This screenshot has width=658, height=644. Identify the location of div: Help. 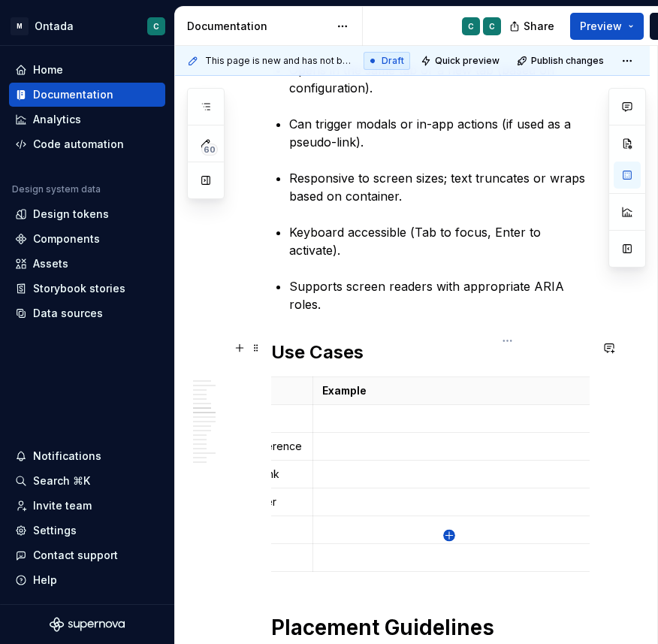
(45, 580).